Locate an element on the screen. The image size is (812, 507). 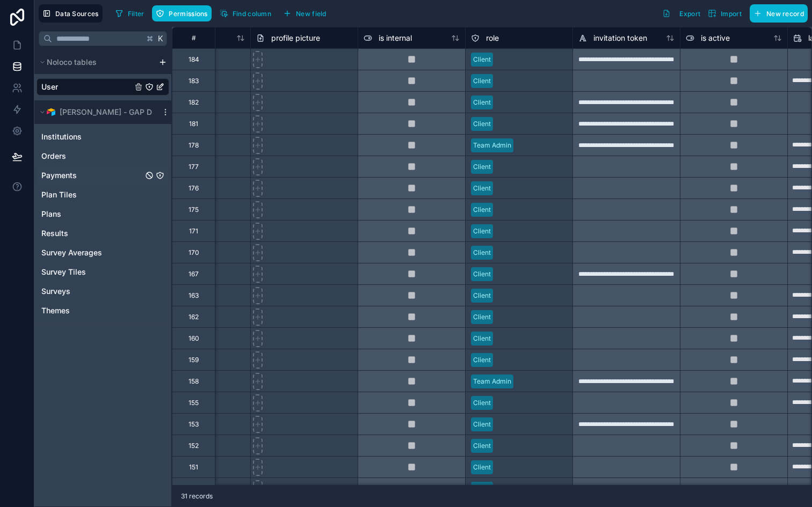
div: 181 is located at coordinates (193, 124).